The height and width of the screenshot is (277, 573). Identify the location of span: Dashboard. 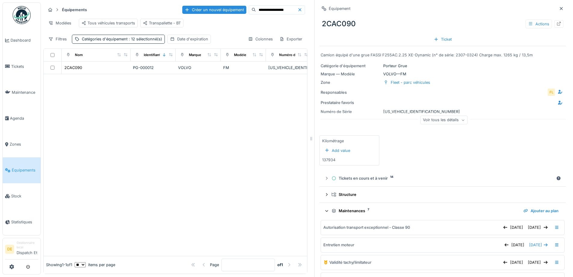
(24, 40).